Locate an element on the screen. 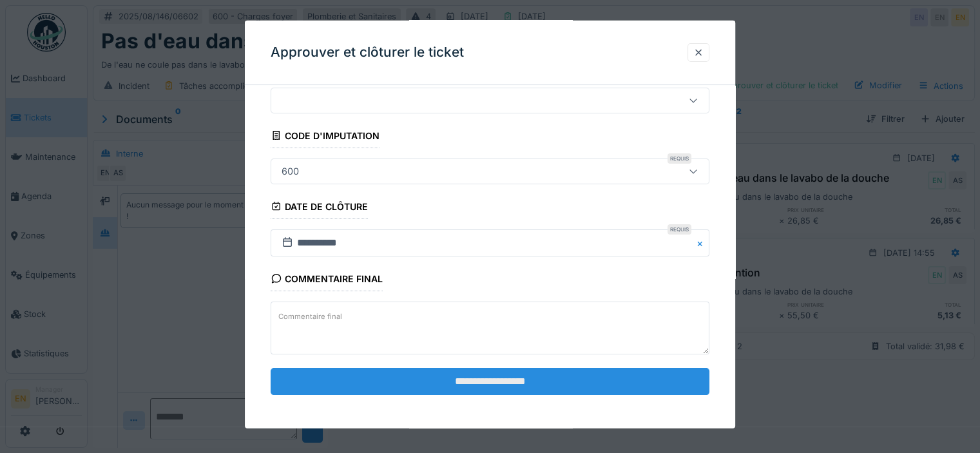 Image resolution: width=980 pixels, height=453 pixels. label: Commentaire final is located at coordinates (310, 317).